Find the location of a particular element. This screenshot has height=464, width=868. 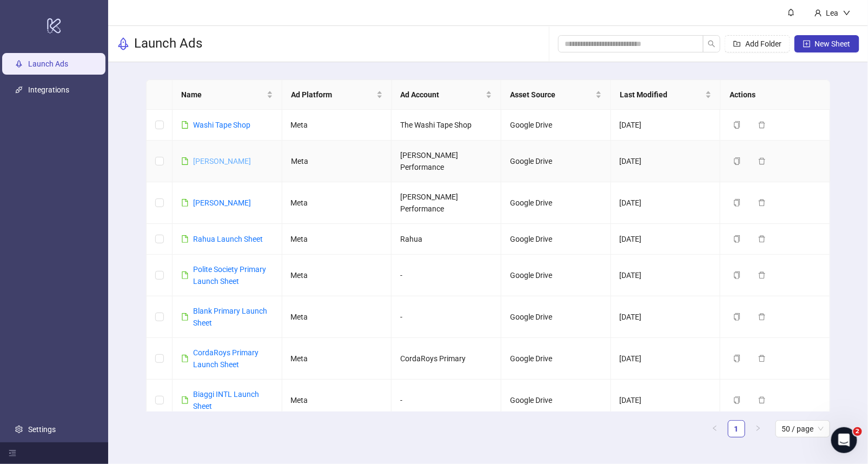

button: left is located at coordinates (715, 429).